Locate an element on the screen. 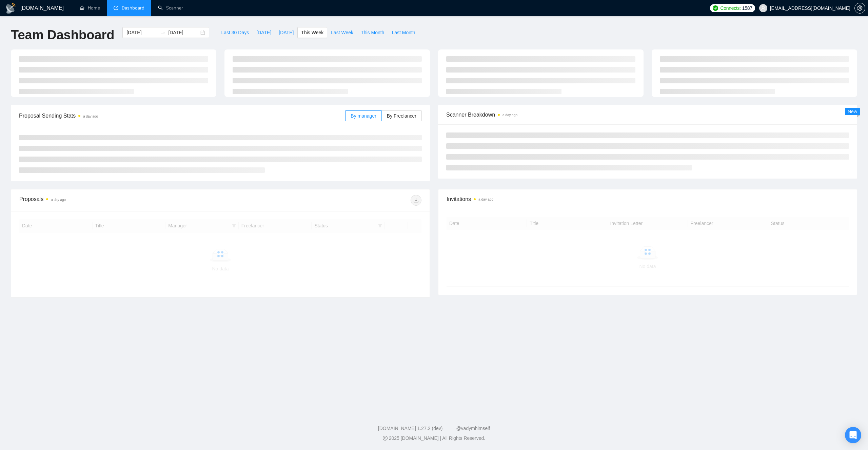 The height and width of the screenshot is (450, 868). a: setting is located at coordinates (860, 8).